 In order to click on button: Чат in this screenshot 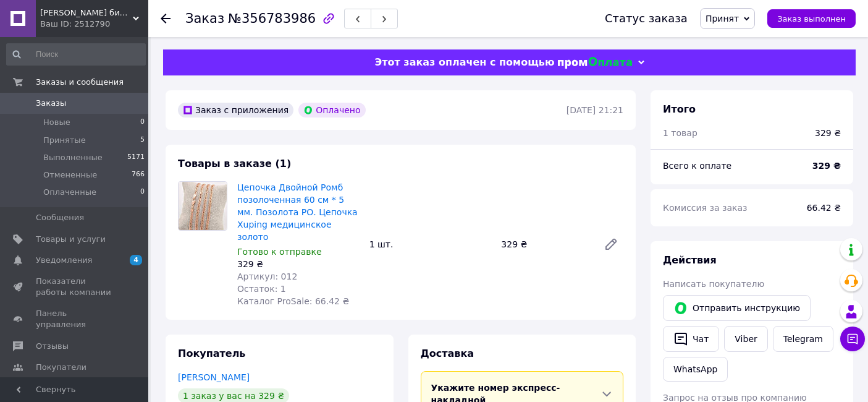, I will do `click(690, 339)`.